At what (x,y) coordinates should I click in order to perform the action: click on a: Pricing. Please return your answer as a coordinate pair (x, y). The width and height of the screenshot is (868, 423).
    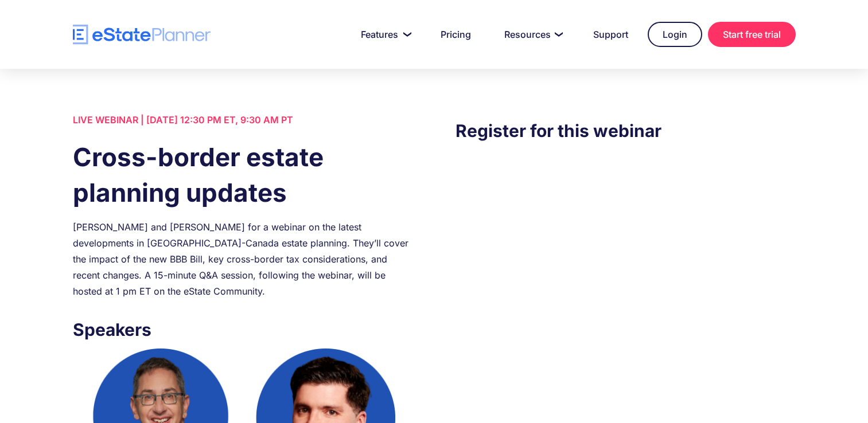
    Looking at the image, I should click on (456, 34).